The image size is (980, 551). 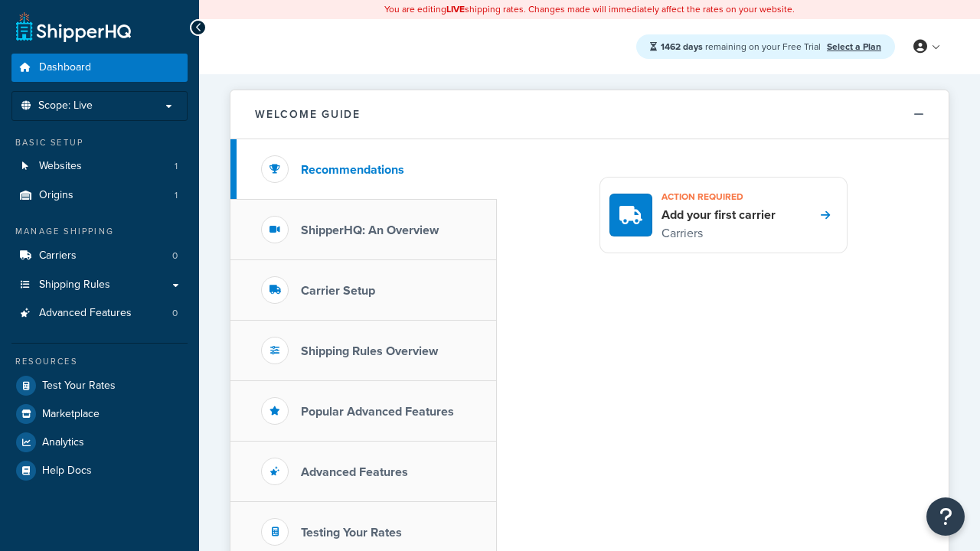 What do you see at coordinates (99, 285) in the screenshot?
I see `a: Shipping Rules` at bounding box center [99, 285].